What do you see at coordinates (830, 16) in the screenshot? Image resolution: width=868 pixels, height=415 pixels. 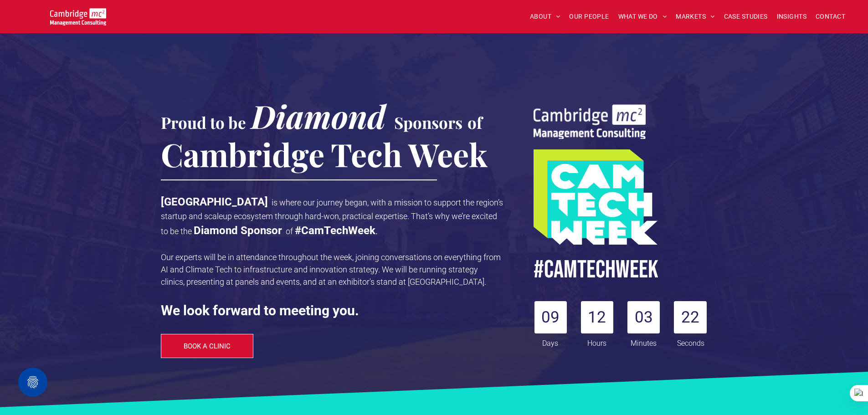 I see `a: CONTACT` at bounding box center [830, 16].